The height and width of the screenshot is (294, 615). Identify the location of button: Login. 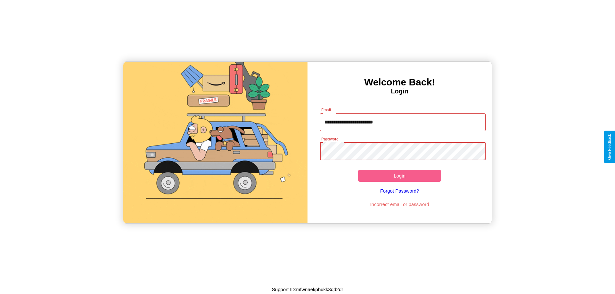
(400, 176).